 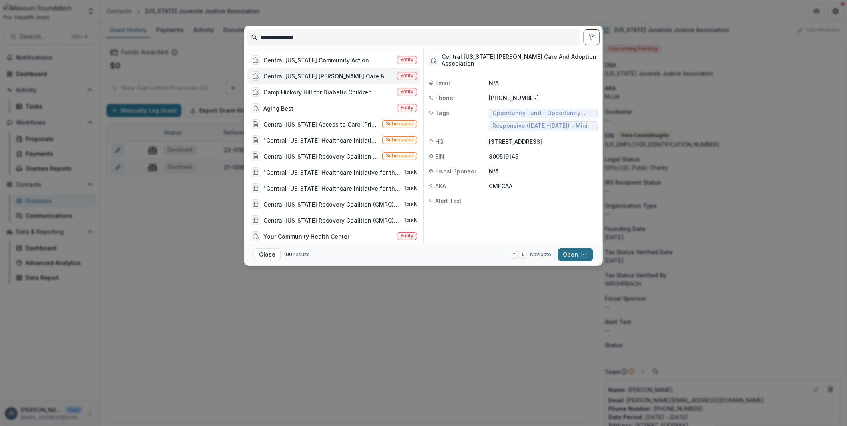 I want to click on span: Opportunity Fund - Opportunity Fund - Grants/Contracts, so click(x=543, y=113).